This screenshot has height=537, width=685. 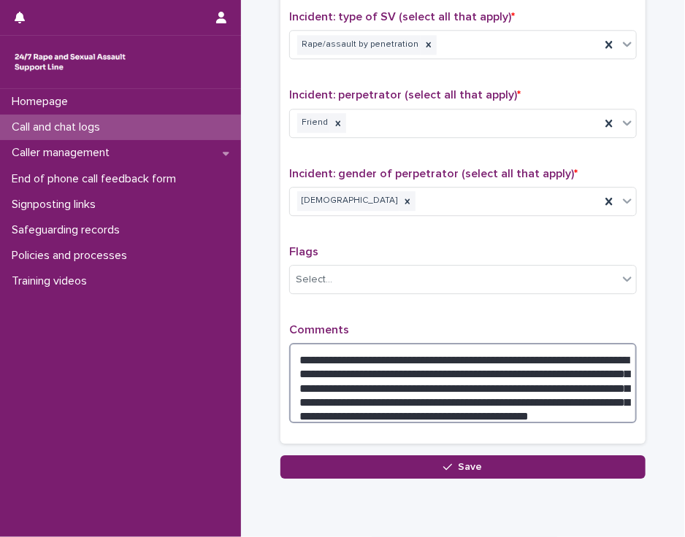 I want to click on button: Save, so click(x=463, y=467).